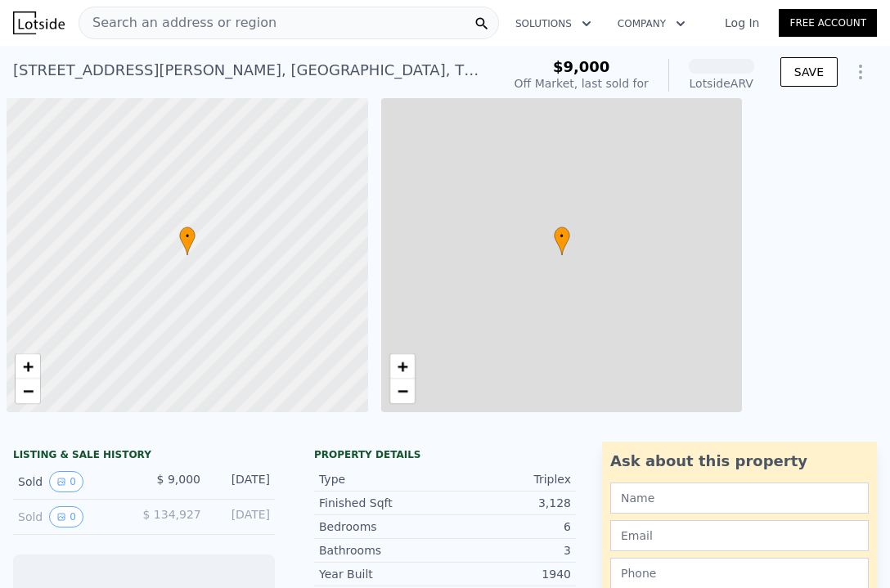  Describe the element at coordinates (861, 72) in the screenshot. I see `button: Show Options` at that location.